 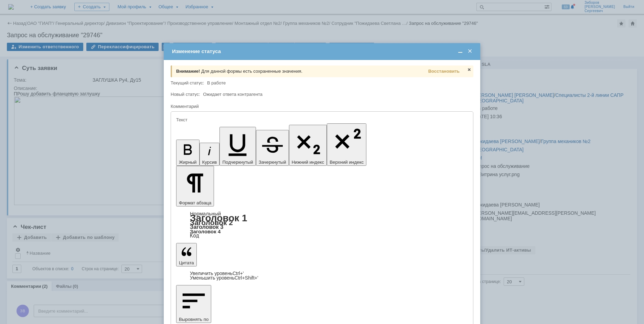 I want to click on div: Текст, so click(x=321, y=120).